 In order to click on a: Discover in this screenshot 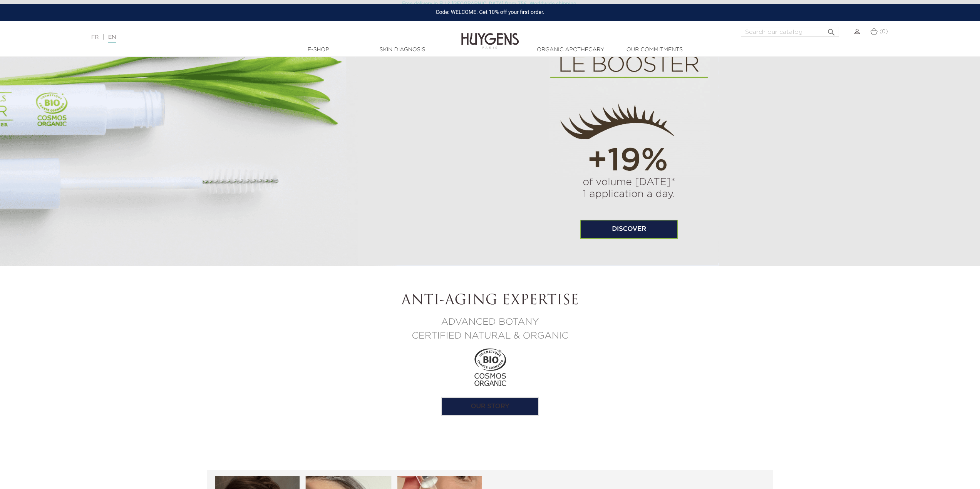, I will do `click(629, 229)`.